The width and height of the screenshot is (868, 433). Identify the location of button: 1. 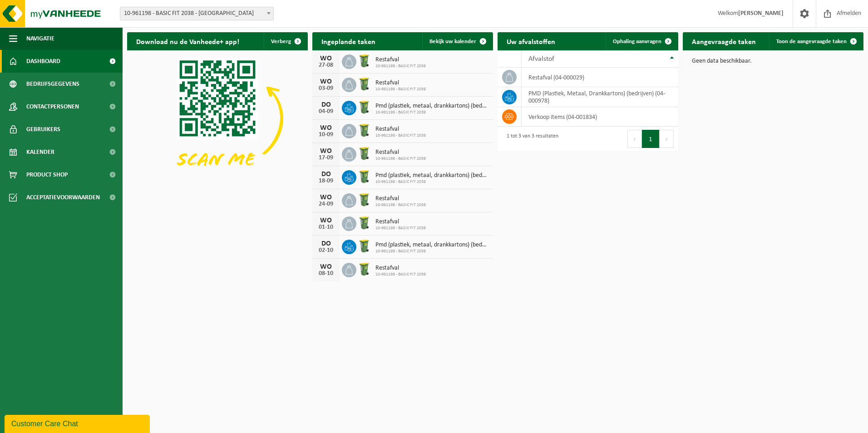
(651, 139).